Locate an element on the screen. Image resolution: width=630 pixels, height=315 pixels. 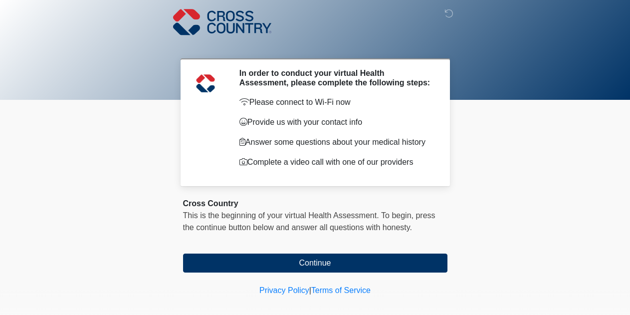
span: To begin, is located at coordinates (398, 215).